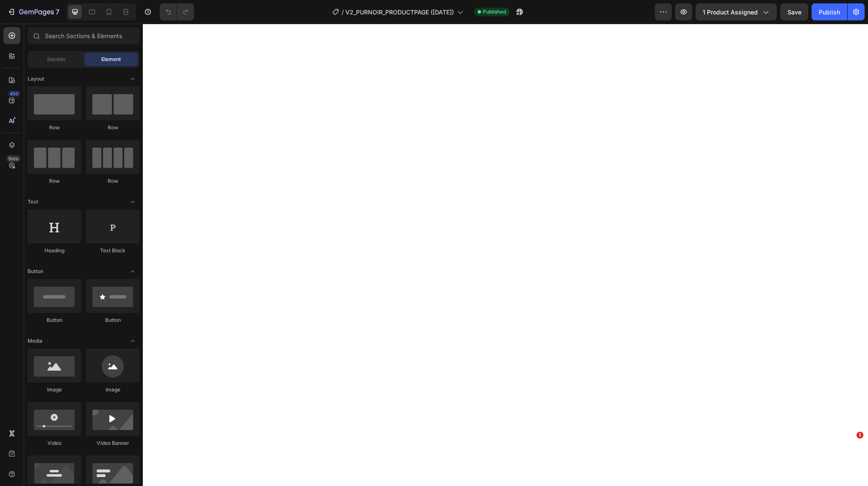 This screenshot has width=868, height=486. I want to click on span: Element, so click(111, 60).